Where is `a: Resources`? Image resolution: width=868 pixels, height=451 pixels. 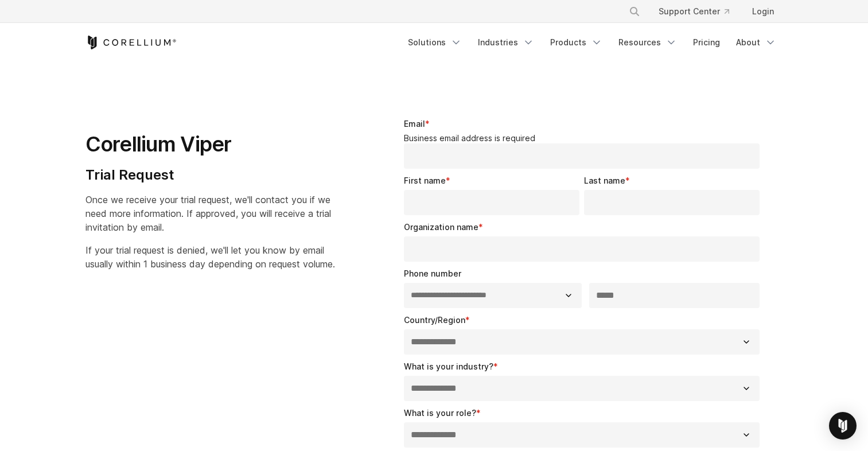 a: Resources is located at coordinates (648, 43).